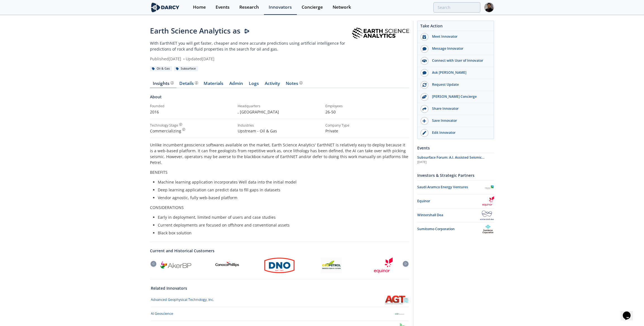 Image resolution: width=644 pixels, height=326 pixels. What do you see at coordinates (163, 125) in the screenshot?
I see `div: Technology Stage` at bounding box center [163, 125].